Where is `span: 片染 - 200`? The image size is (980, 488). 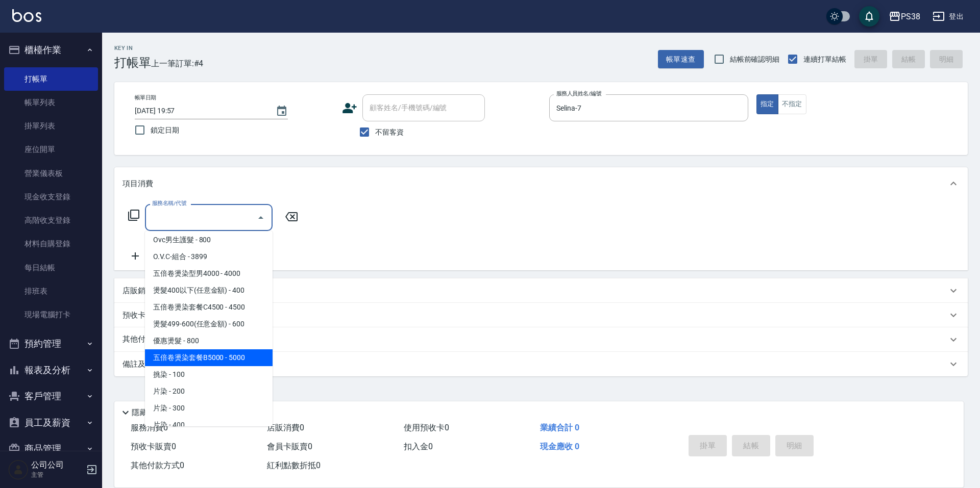 span: 片染 - 200 is located at coordinates (209, 391).